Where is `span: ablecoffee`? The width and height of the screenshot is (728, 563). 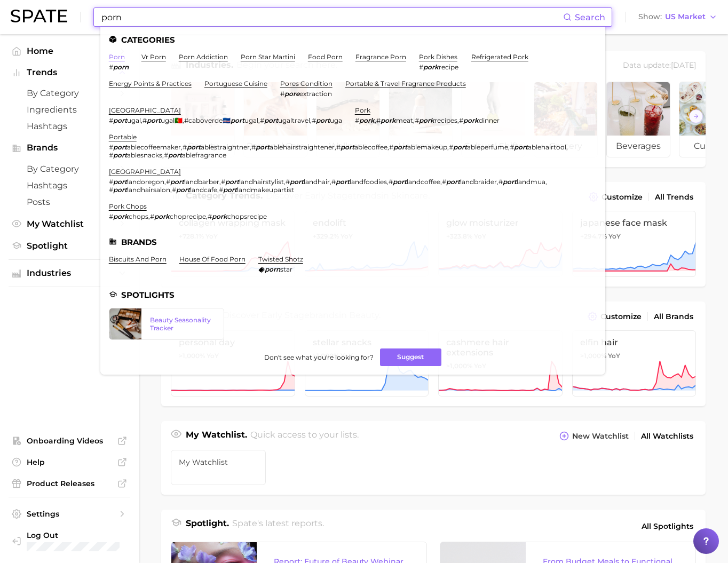
span: ablecoffee is located at coordinates (371, 147).